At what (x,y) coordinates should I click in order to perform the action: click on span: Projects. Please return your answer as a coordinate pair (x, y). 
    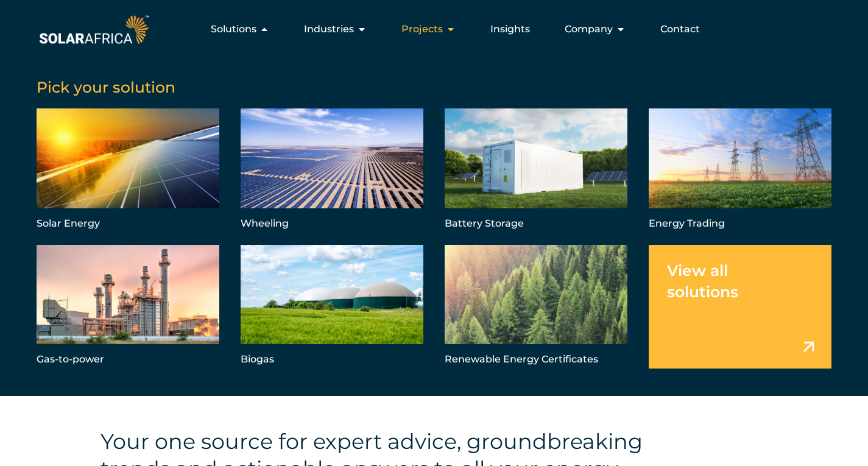
    Looking at the image, I should click on (422, 30).